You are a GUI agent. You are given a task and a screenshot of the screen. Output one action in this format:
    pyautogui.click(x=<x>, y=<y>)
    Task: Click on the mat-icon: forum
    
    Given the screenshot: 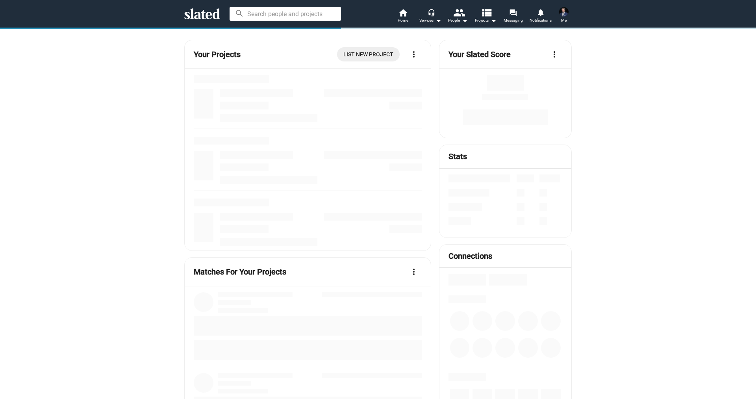 What is the action you would take?
    pyautogui.click(x=513, y=12)
    